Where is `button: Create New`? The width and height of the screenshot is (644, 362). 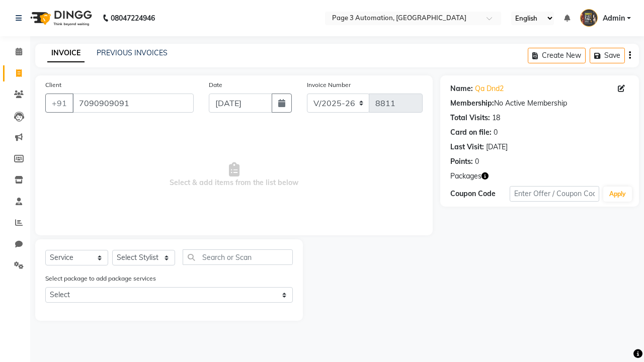 button: Create New is located at coordinates (557, 55).